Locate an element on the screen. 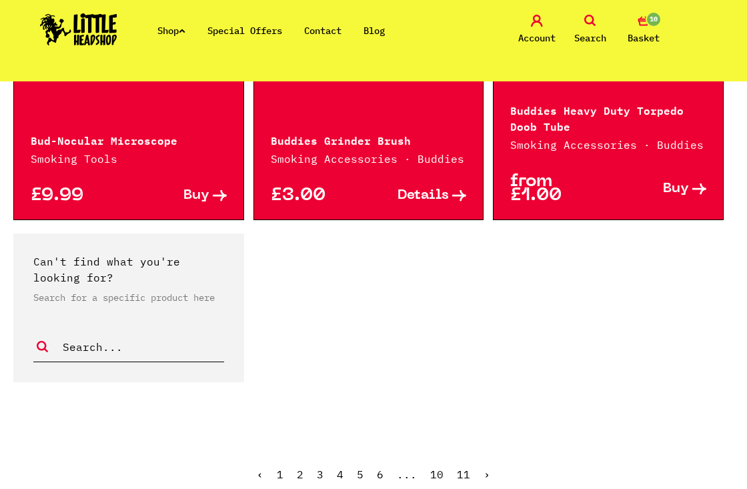  p: Search for a specific product here is located at coordinates (129, 297).